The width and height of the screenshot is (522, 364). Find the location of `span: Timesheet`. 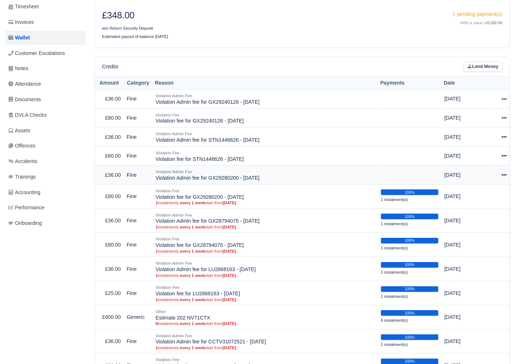

span: Timesheet is located at coordinates (24, 7).